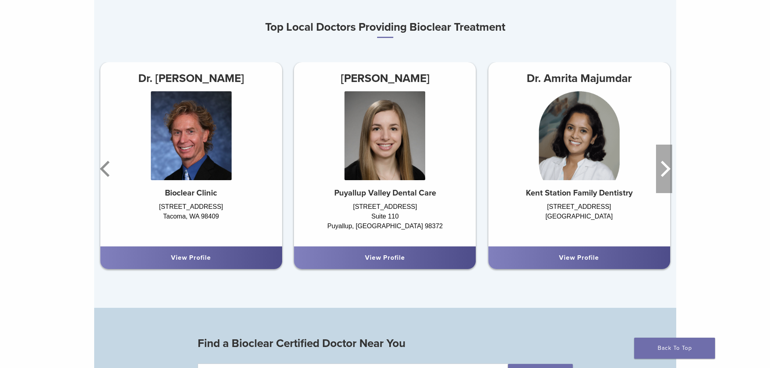 The height and width of the screenshot is (368, 770). I want to click on button: Next, so click(664, 169).